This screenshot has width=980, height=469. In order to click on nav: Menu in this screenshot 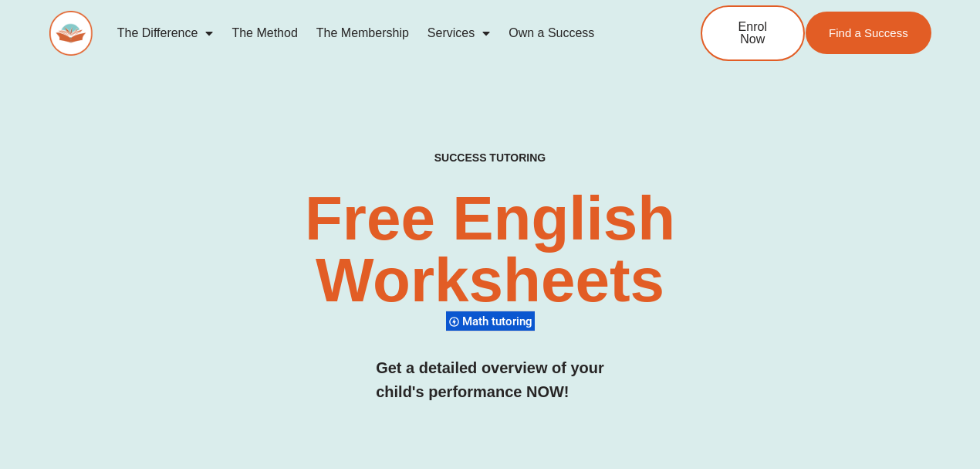, I will do `click(379, 34)`.